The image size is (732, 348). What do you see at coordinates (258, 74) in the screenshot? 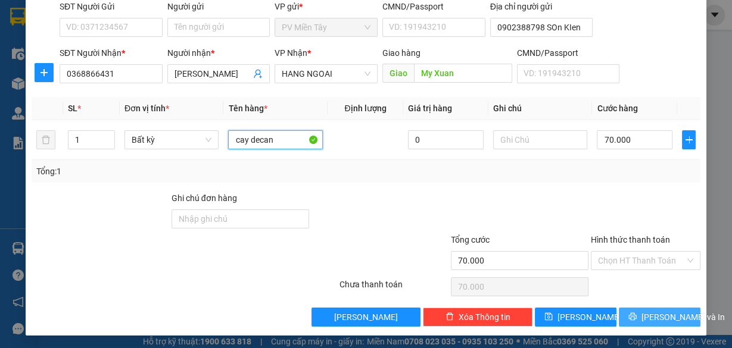
I see `span: user-add` at bounding box center [258, 74].